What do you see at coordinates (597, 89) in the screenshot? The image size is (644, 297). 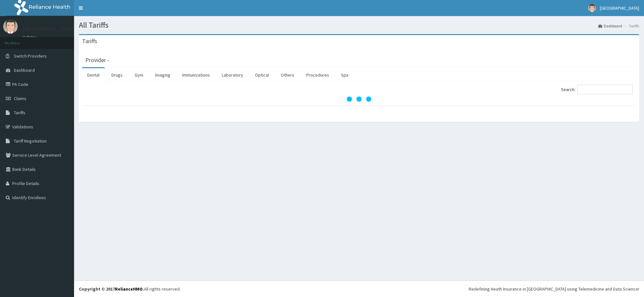 I see `label: Search:` at bounding box center [597, 89].